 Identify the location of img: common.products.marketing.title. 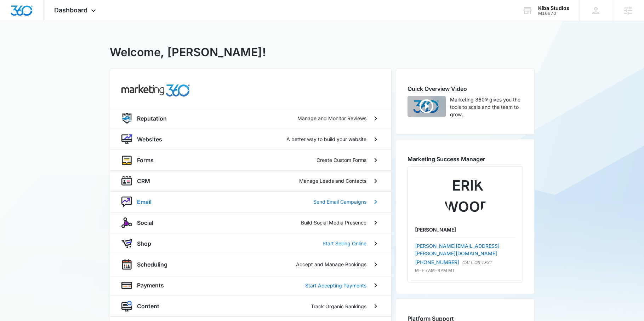
(155, 90).